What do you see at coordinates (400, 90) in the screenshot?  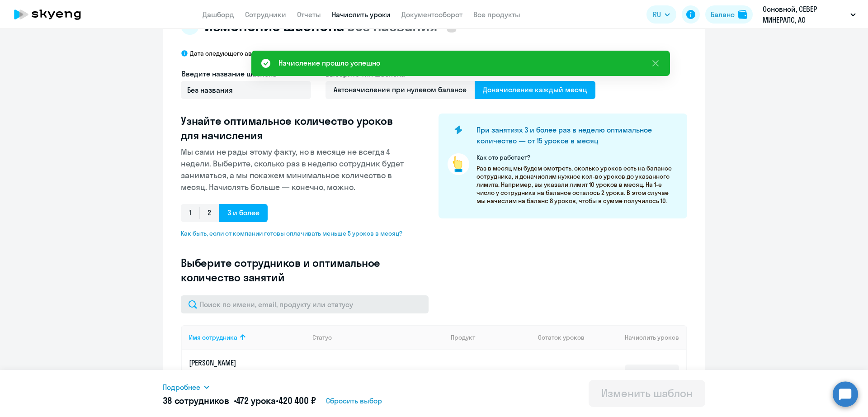 I see `span: Автоначисления при нулевом балансе` at bounding box center [400, 90].